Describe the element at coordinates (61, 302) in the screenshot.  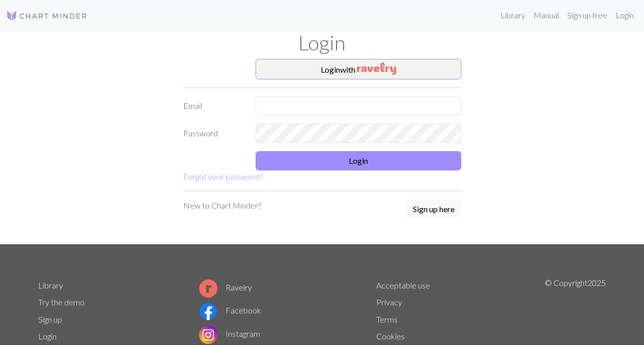
I see `a: Try the demo` at that location.